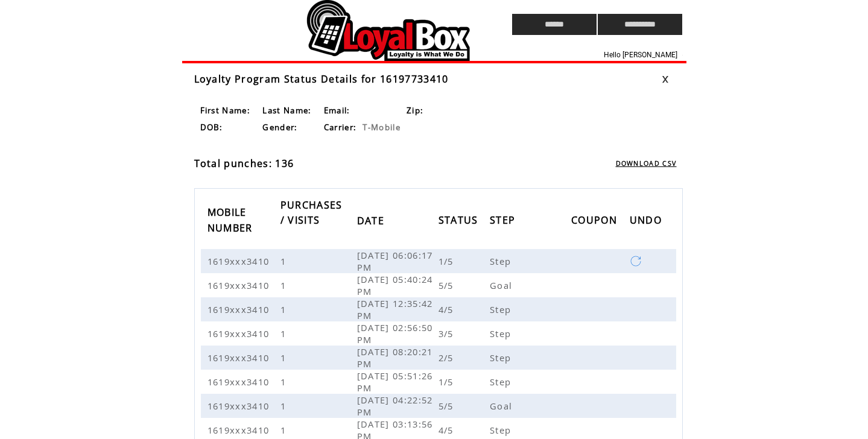 This screenshot has width=868, height=439. I want to click on span: Carrier:, so click(340, 127).